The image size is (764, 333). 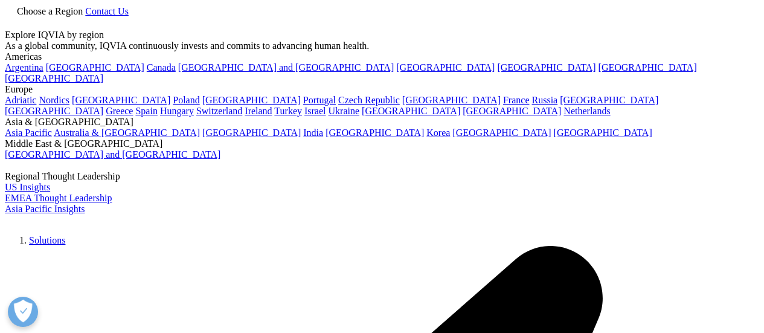 I want to click on a: Czech Republic, so click(x=369, y=100).